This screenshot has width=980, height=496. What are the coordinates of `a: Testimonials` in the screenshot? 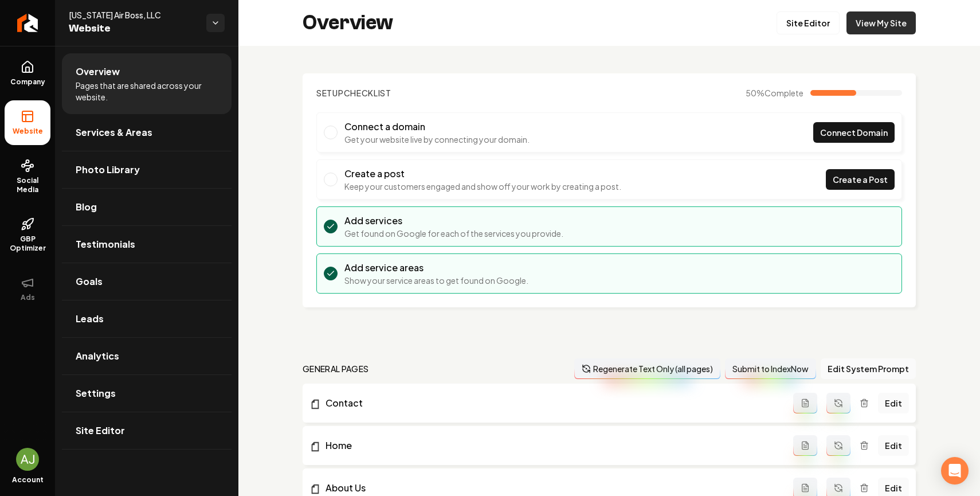 It's located at (147, 244).